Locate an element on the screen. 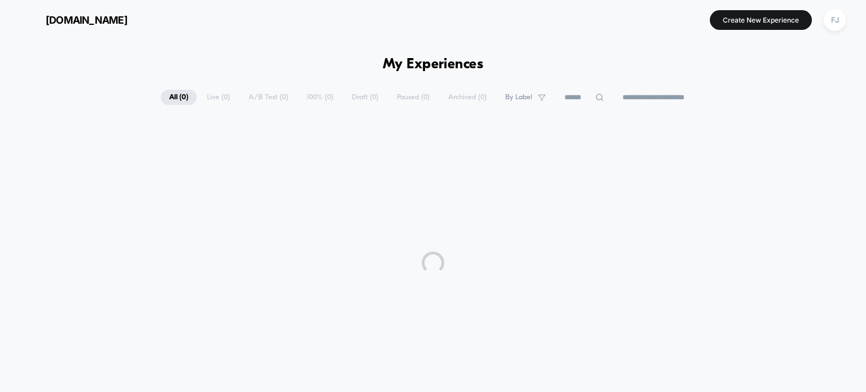  h1: My Experiences is located at coordinates (433, 64).